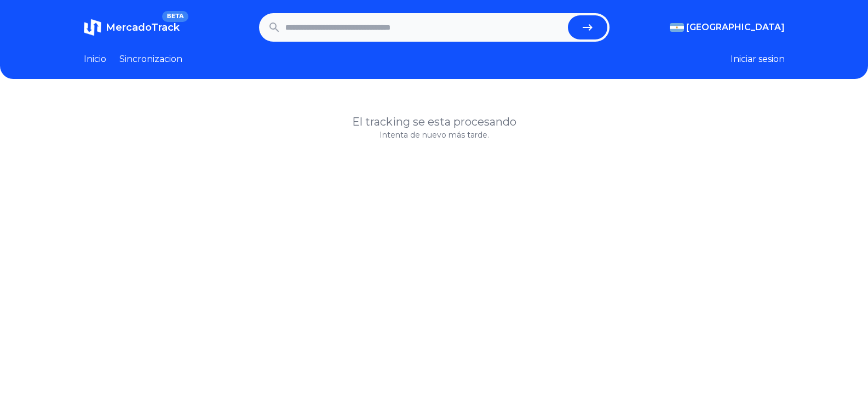 Image resolution: width=868 pixels, height=397 pixels. What do you see at coordinates (131, 28) in the screenshot?
I see `a: MercadoTrackBETA` at bounding box center [131, 28].